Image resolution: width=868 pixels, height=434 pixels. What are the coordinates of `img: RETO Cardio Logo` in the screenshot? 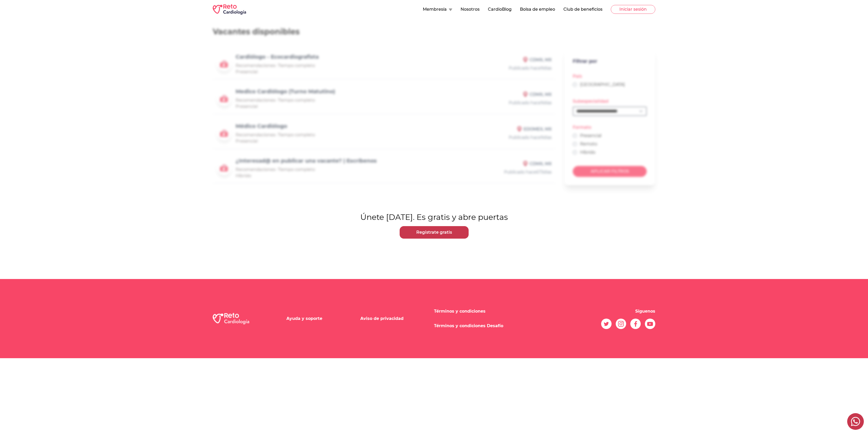 It's located at (229, 10).